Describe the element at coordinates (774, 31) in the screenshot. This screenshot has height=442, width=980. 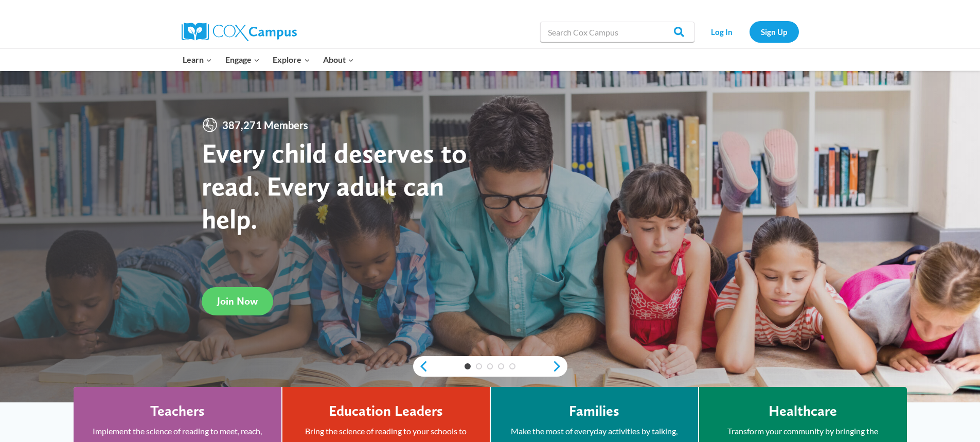
I see `a: Sign Up` at that location.